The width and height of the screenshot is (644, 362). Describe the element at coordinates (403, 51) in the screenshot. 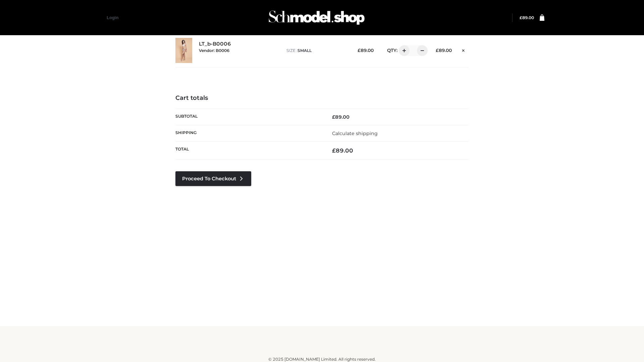

I see `div: QTY:` at that location.